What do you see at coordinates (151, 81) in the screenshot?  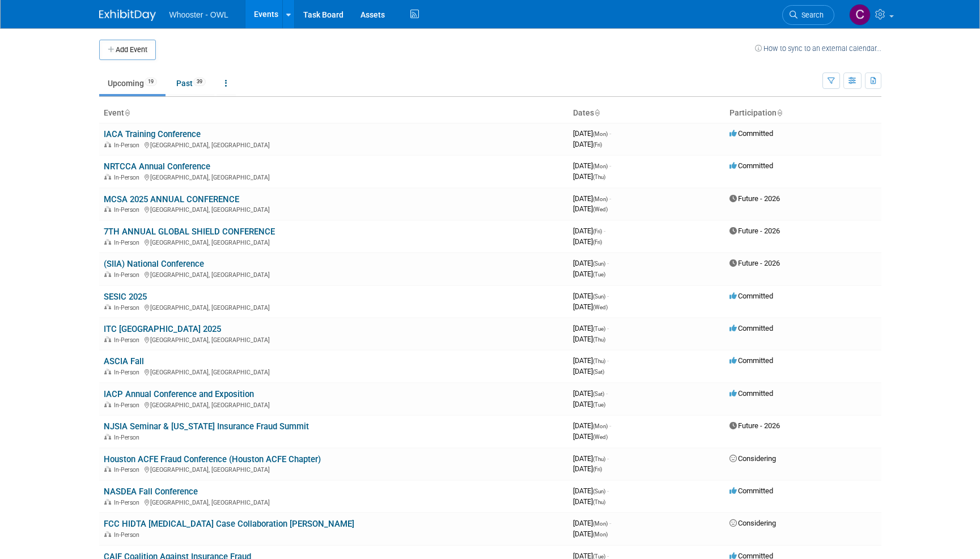 I see `span: 19` at bounding box center [151, 81].